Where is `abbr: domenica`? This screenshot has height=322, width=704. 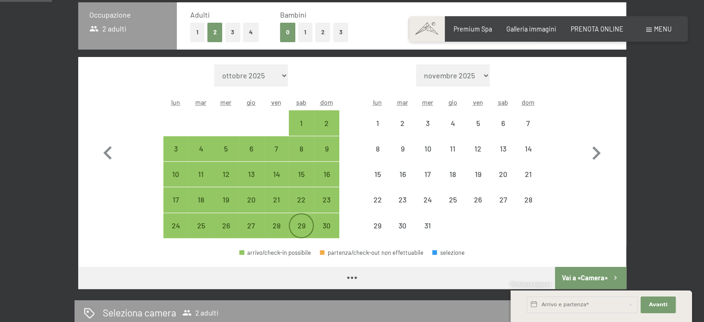 abbr: domenica is located at coordinates (528, 102).